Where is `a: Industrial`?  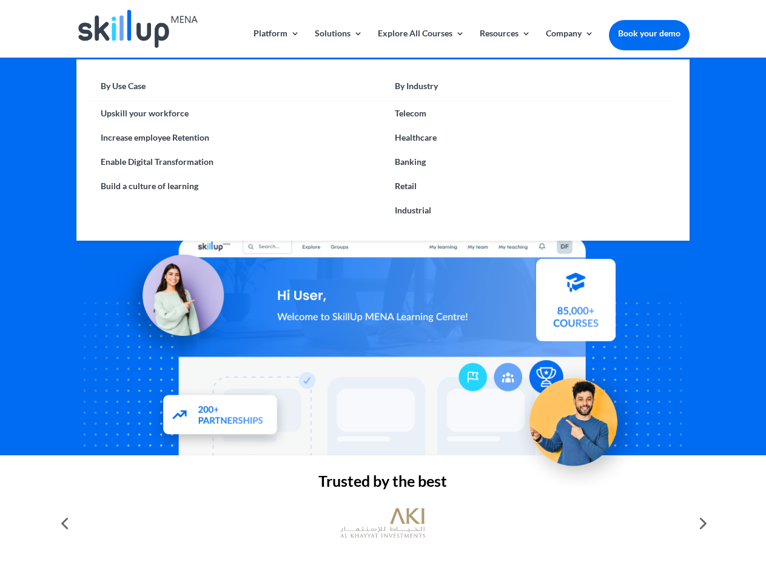
a: Industrial is located at coordinates (529, 210).